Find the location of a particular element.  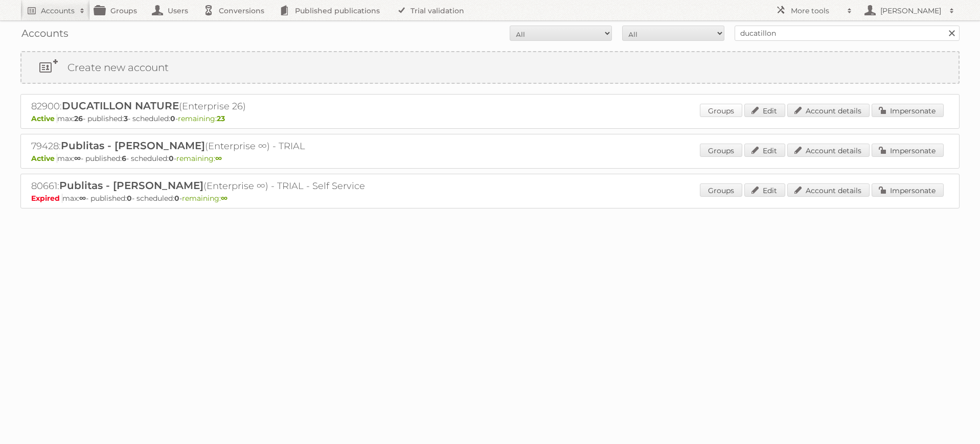

strong: 23 is located at coordinates (221, 119).